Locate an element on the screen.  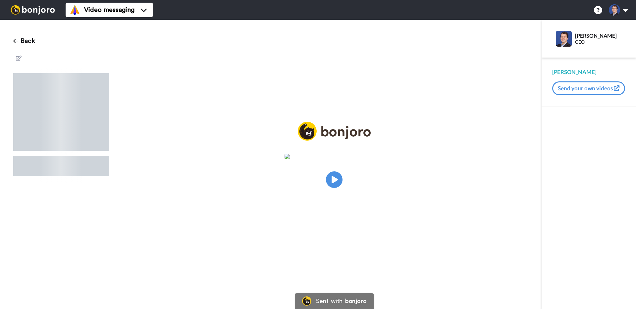
a: Bonjoro LogoSent withbonjoro is located at coordinates (334, 301).